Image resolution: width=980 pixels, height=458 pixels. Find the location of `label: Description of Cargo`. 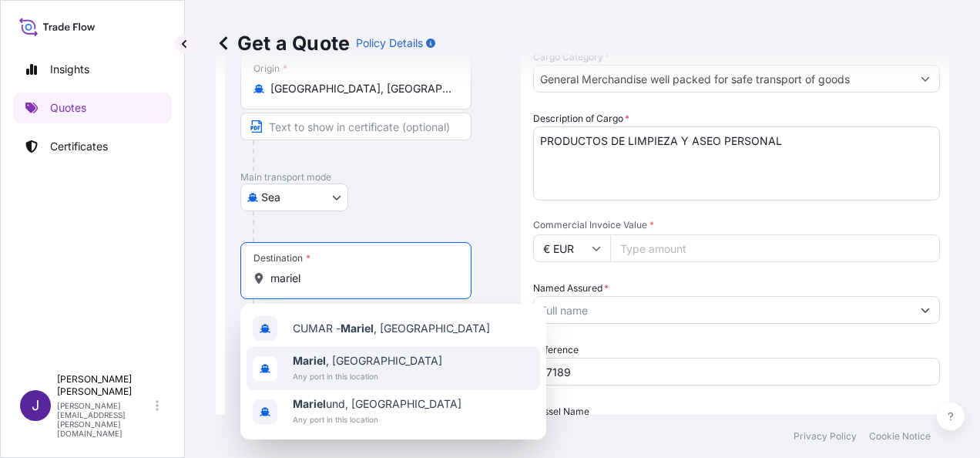

label: Description of Cargo is located at coordinates (581, 119).